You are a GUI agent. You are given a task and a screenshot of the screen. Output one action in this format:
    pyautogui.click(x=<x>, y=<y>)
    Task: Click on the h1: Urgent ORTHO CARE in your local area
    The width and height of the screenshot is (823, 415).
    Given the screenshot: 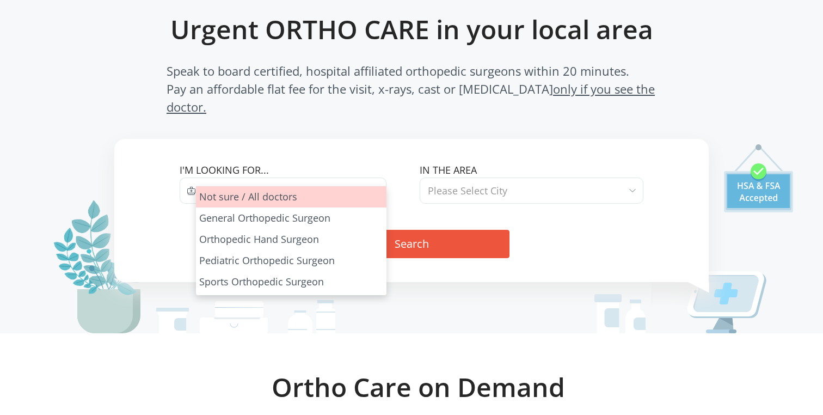 What is the action you would take?
    pyautogui.click(x=411, y=29)
    